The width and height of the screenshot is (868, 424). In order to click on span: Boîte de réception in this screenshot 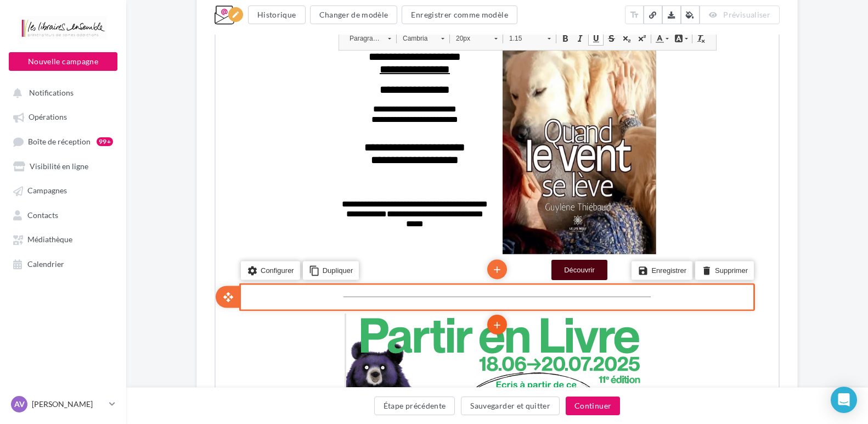, I will do `click(59, 141)`.